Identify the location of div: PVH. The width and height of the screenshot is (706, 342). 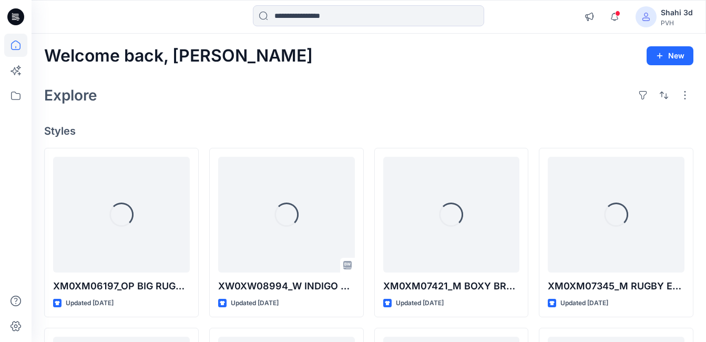
(677, 23).